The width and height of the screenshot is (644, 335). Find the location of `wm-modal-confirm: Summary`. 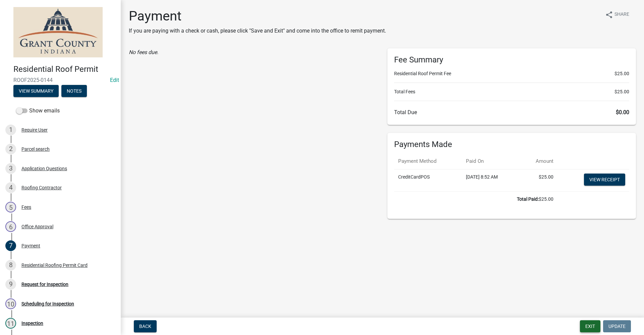

wm-modal-confirm: Summary is located at coordinates (36, 91).